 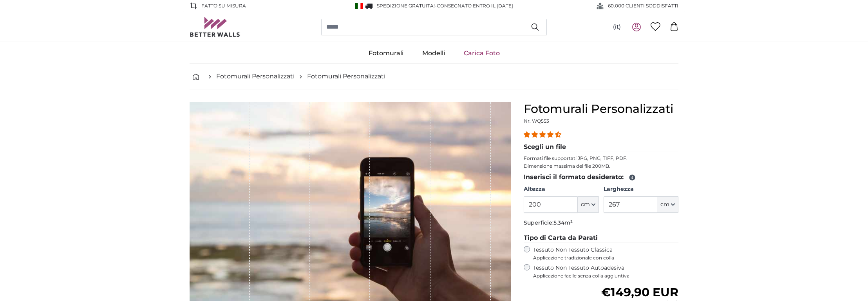 I want to click on span: 5.34m², so click(x=563, y=223).